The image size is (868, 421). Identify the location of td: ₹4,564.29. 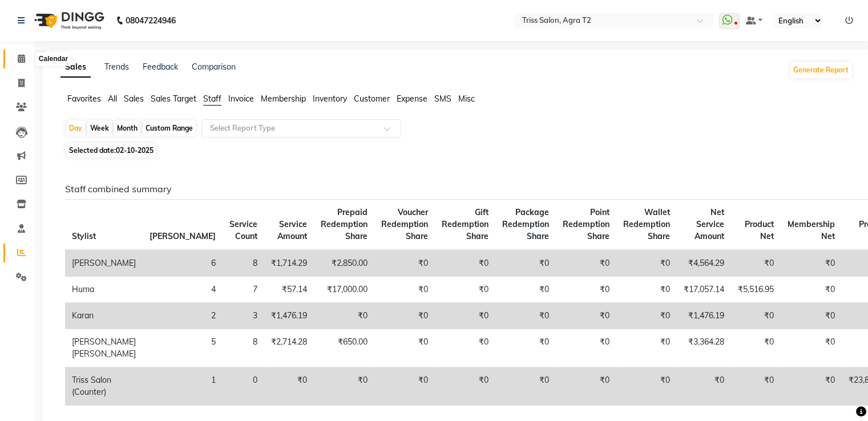
(704, 263).